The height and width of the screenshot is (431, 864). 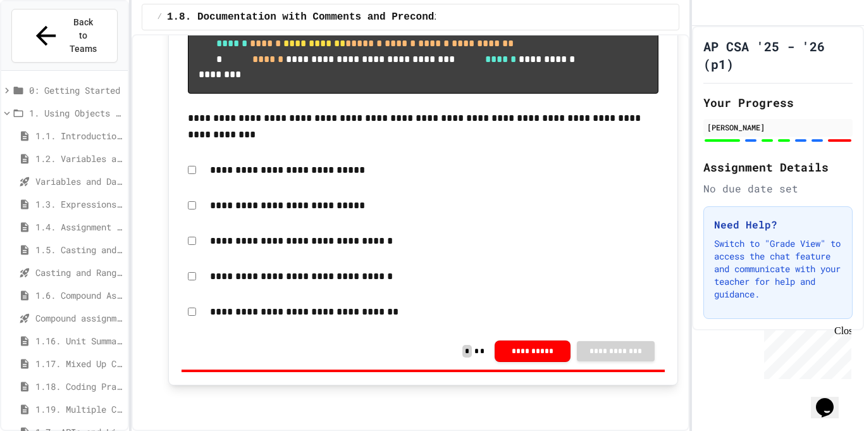 What do you see at coordinates (778, 224) in the screenshot?
I see `h3: Need Help?` at bounding box center [778, 224].